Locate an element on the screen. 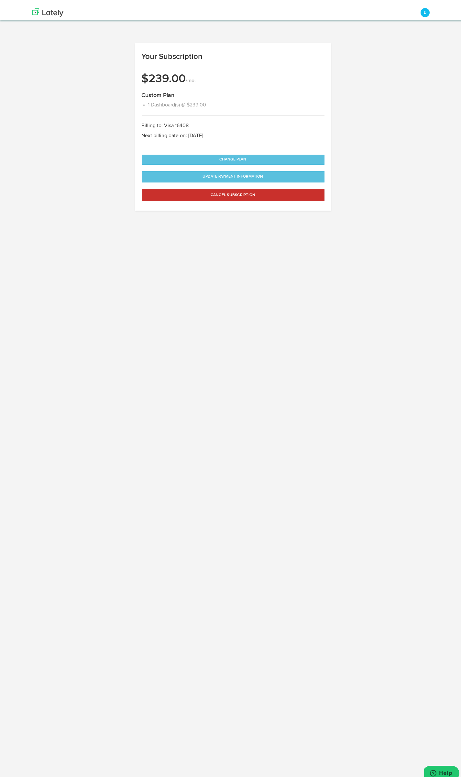 Image resolution: width=461 pixels, height=781 pixels. button: Change Plan is located at coordinates (233, 155).